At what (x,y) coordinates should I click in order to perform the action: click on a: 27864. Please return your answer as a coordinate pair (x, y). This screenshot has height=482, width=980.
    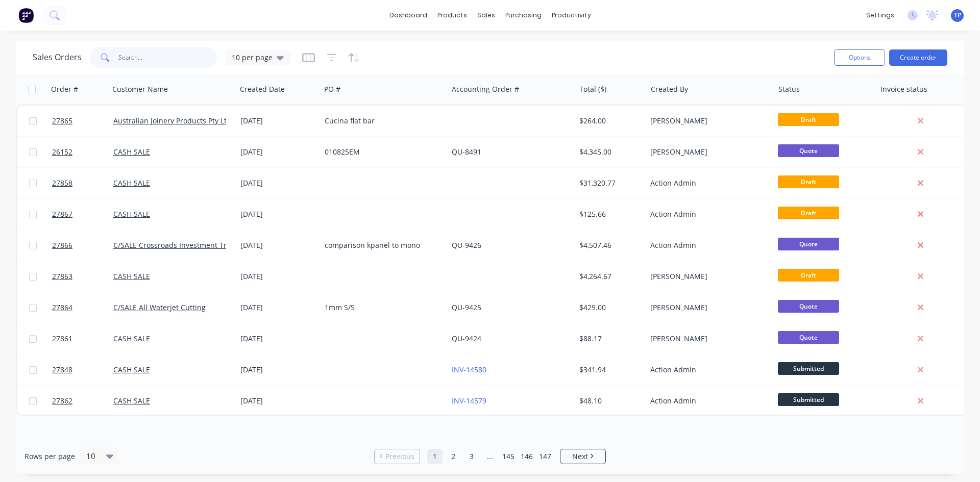
    Looking at the image, I should click on (83, 308).